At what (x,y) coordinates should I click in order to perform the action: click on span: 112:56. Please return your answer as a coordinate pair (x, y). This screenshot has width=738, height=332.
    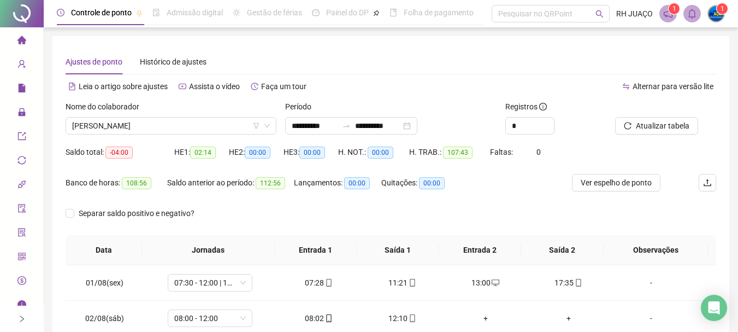
    Looking at the image, I should click on (270, 183).